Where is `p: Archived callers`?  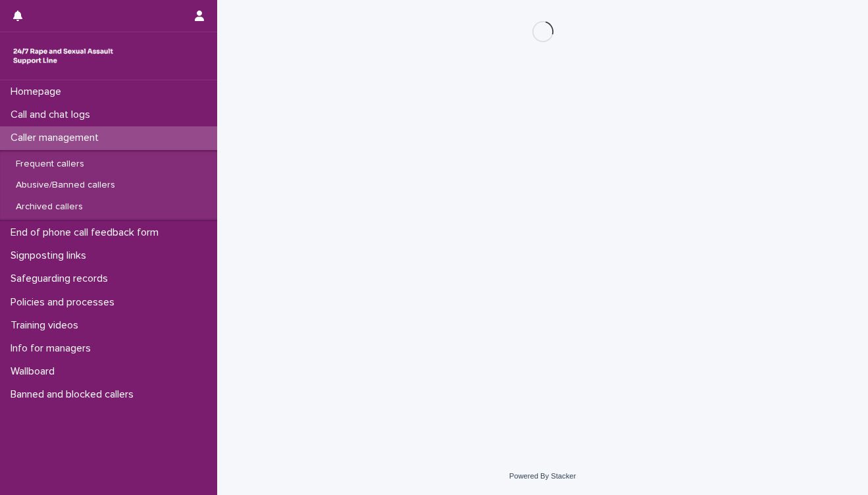 p: Archived callers is located at coordinates (49, 207).